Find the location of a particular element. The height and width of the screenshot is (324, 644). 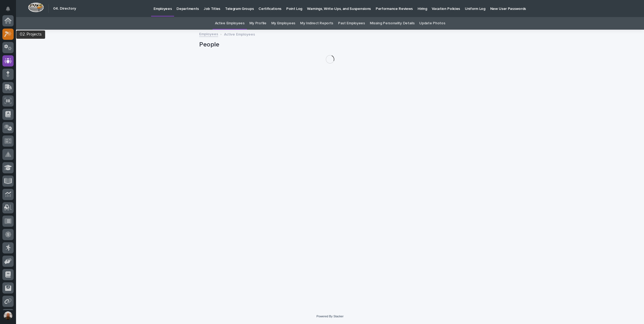

a: Missing Personality Details is located at coordinates (392, 24).